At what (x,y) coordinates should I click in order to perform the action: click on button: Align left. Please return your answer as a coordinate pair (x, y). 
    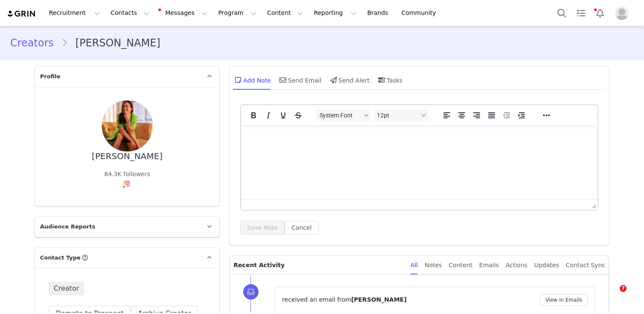
    Looking at the image, I should click on (447, 115).